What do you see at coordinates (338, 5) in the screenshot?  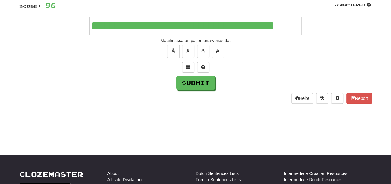 I see `span: 0 %` at bounding box center [338, 5].